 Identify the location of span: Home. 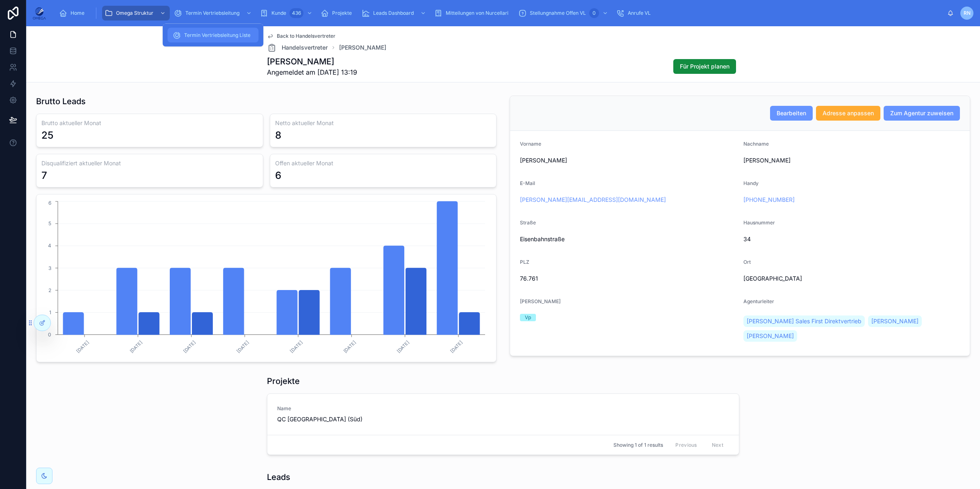
(78, 13).